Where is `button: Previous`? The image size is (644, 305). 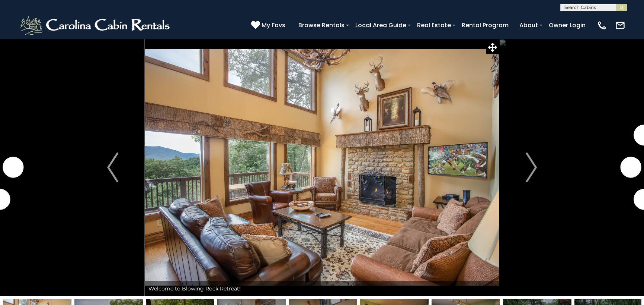
button: Previous is located at coordinates (113, 168).